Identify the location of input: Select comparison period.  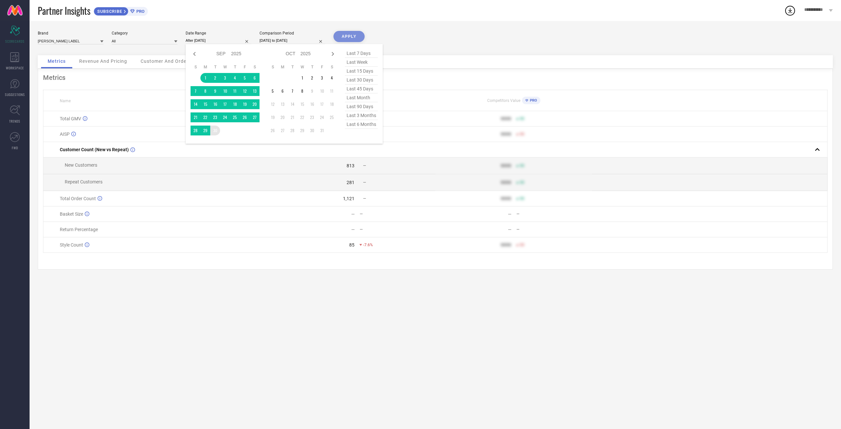
(292, 40).